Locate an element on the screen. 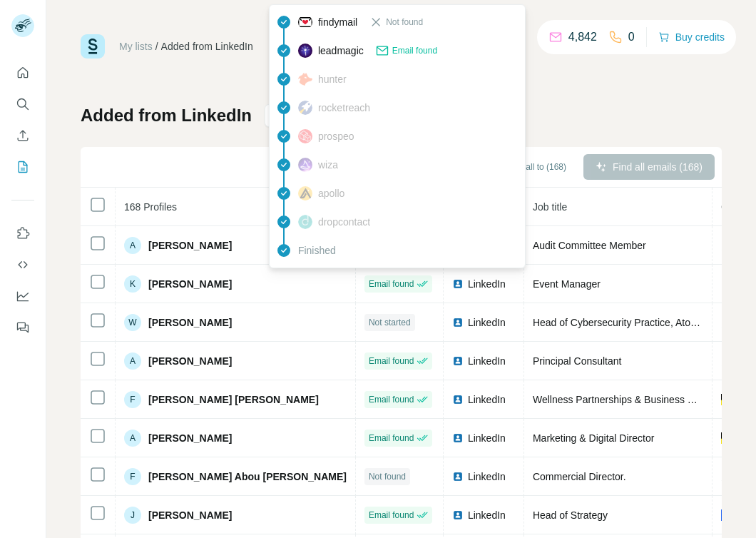  span: Commercial Director. is located at coordinates (579, 477).